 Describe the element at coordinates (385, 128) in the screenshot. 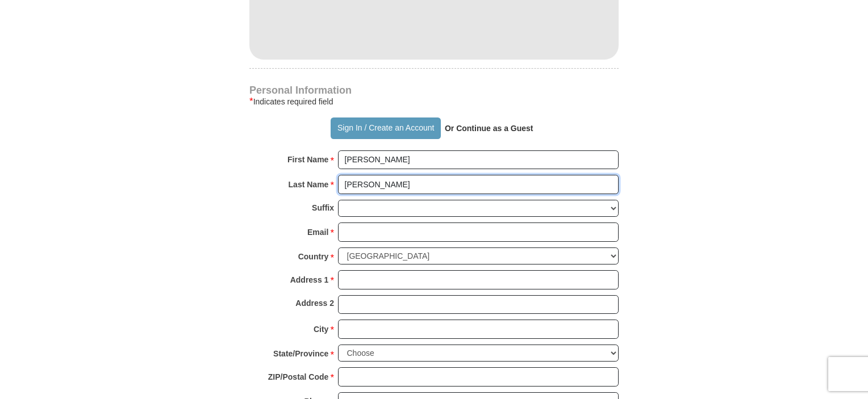

I see `button: Sign In / Create an Account` at that location.